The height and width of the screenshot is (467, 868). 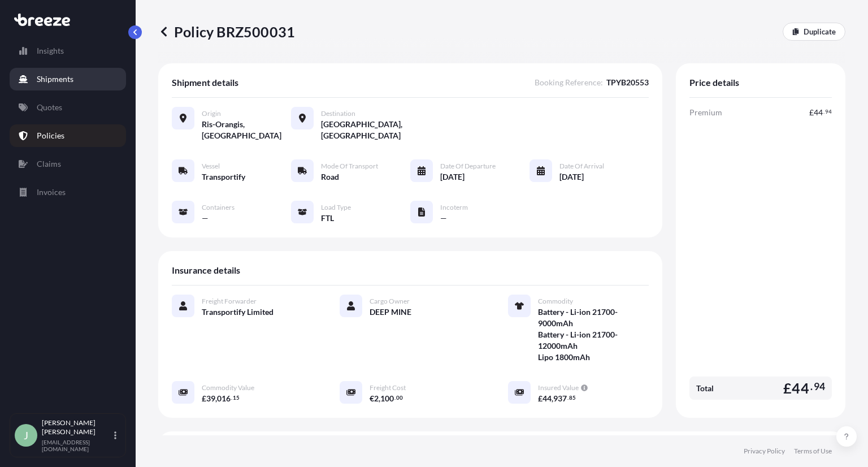 I want to click on span: Mode of Transport, so click(x=349, y=166).